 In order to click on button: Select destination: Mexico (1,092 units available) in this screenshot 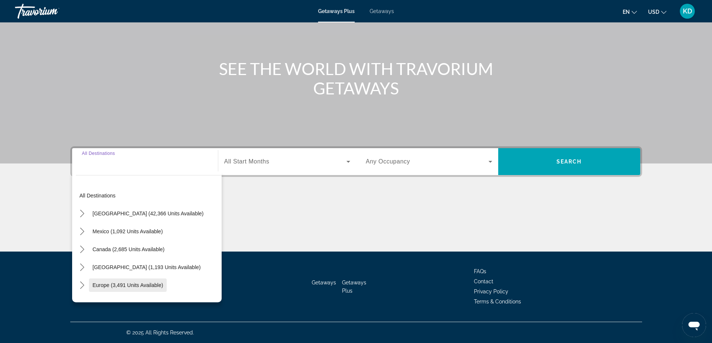, I will do `click(128, 232)`.